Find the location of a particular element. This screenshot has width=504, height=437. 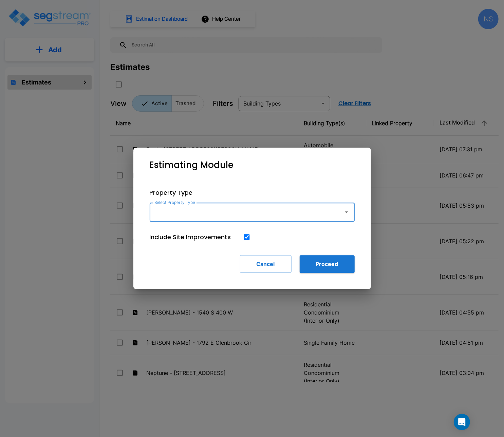

label: Select Property Type is located at coordinates (175, 202).